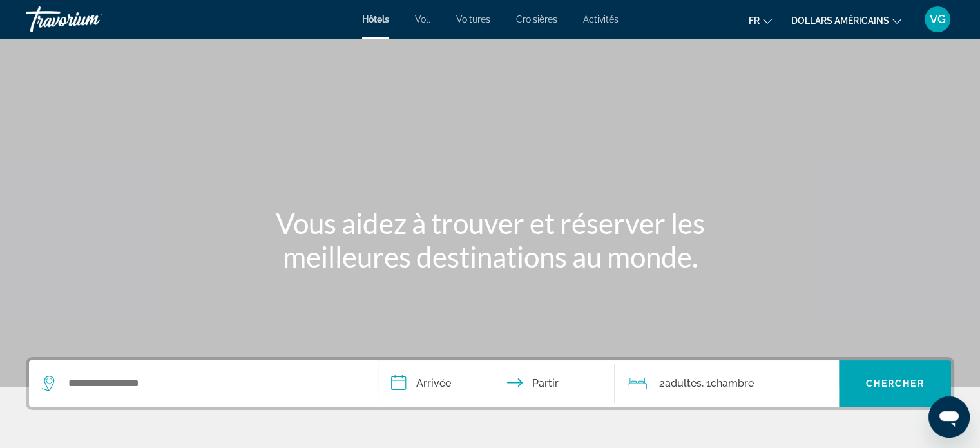  I want to click on button: Dates d'arrivée et de départ, so click(496, 383).